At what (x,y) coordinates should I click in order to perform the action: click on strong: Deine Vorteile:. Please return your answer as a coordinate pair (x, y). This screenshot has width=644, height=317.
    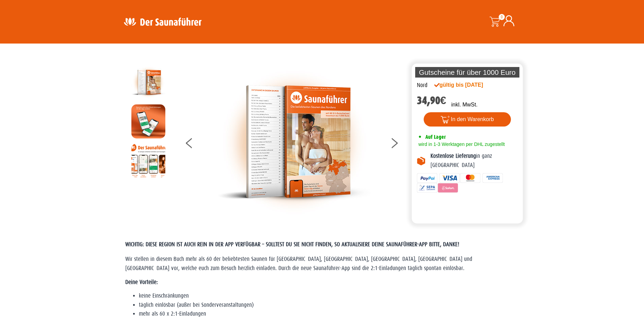
    Looking at the image, I should click on (141, 282).